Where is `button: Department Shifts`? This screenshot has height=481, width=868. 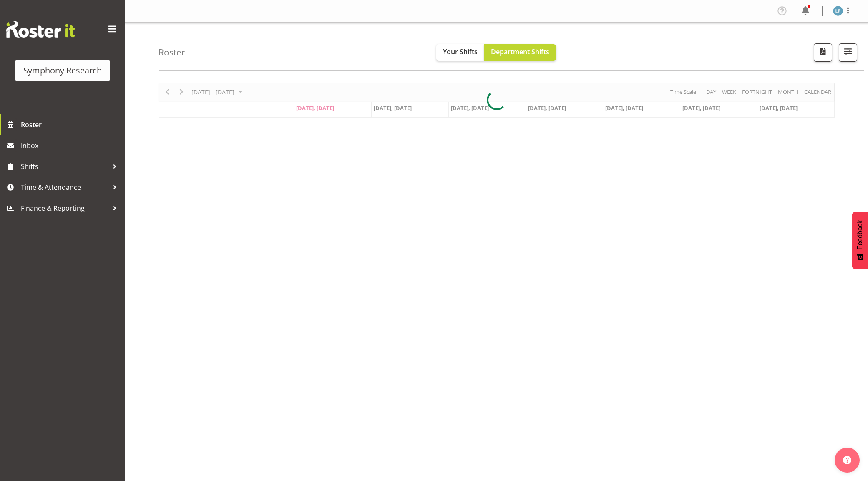 button: Department Shifts is located at coordinates (520, 52).